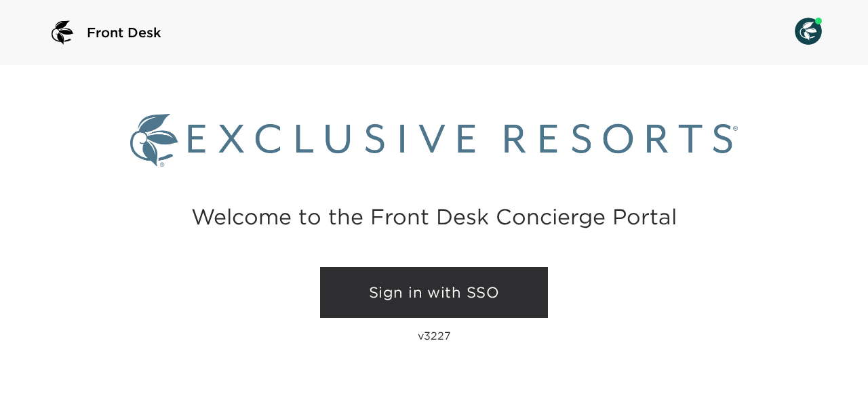 The height and width of the screenshot is (402, 868). What do you see at coordinates (434, 335) in the screenshot?
I see `p: v3227` at bounding box center [434, 335].